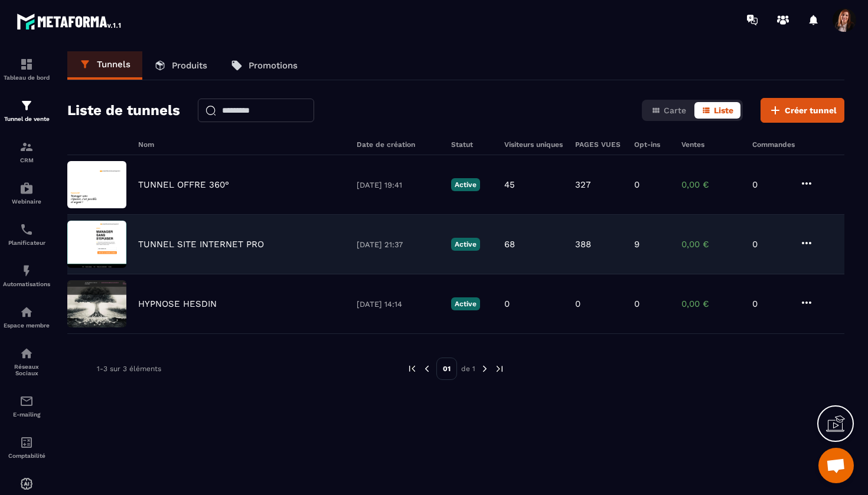 The height and width of the screenshot is (495, 868). What do you see at coordinates (189, 66) in the screenshot?
I see `p: Produits` at bounding box center [189, 66].